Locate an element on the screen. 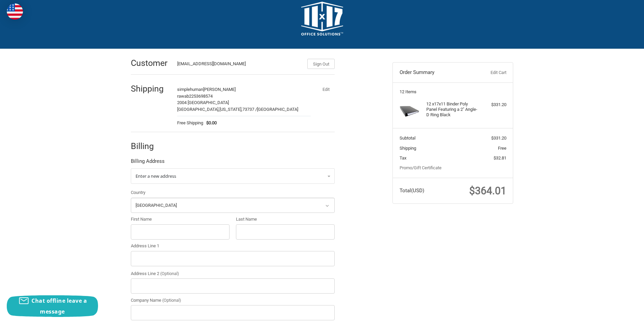 This screenshot has width=644, height=322. span: rawab is located at coordinates (183, 96).